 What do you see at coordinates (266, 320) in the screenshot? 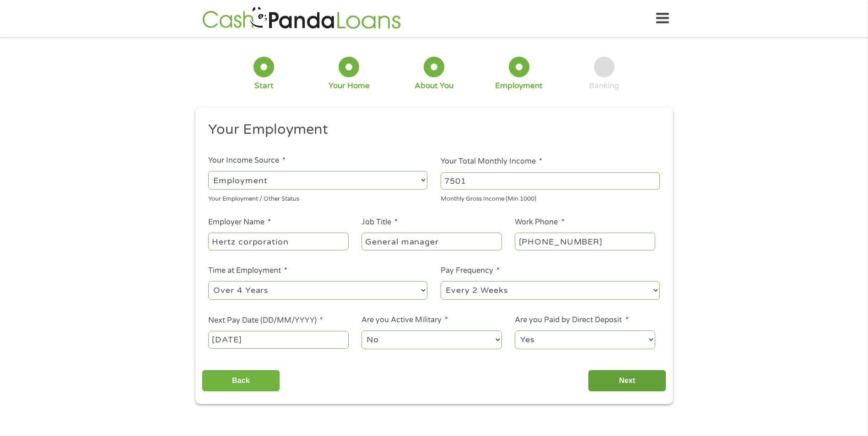
I see `label: Next Pay Date (DD/MM/YYYY)` at bounding box center [266, 320].